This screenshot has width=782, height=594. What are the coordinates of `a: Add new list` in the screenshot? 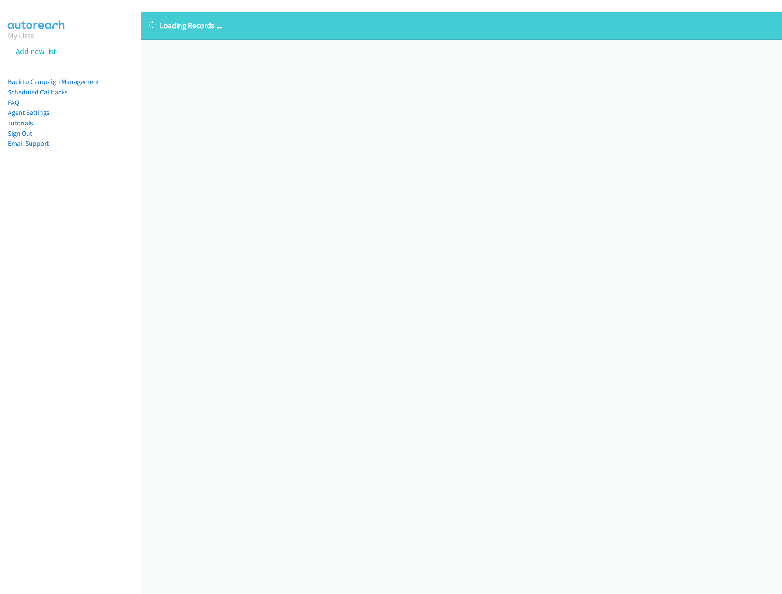 It's located at (36, 51).